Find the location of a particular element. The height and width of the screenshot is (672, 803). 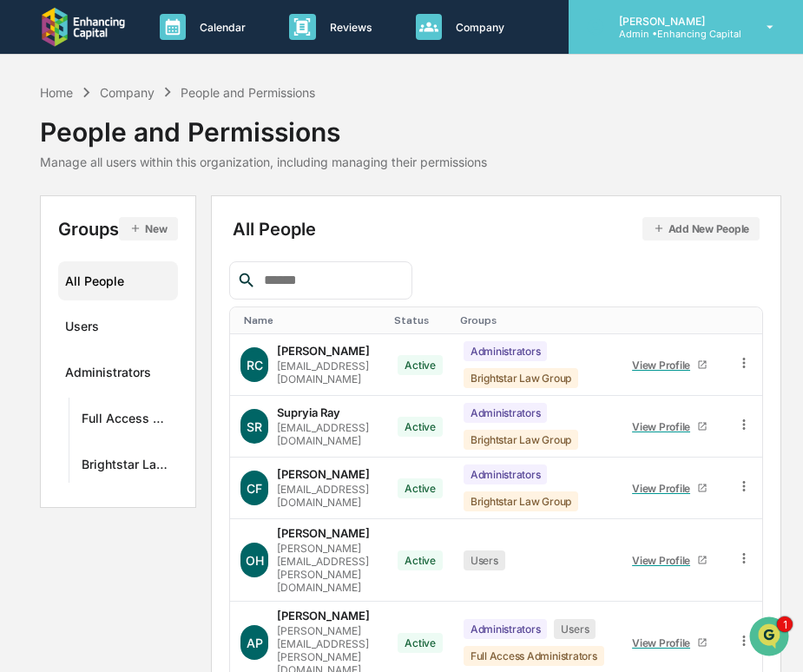

button: Open customer support is located at coordinates (22, 22).